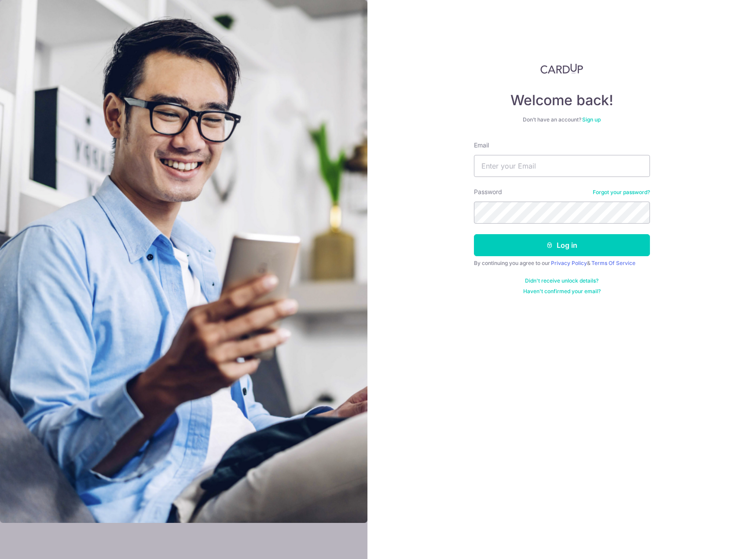 This screenshot has width=756, height=559. What do you see at coordinates (561, 69) in the screenshot?
I see `img: CardUp Logo` at bounding box center [561, 69].